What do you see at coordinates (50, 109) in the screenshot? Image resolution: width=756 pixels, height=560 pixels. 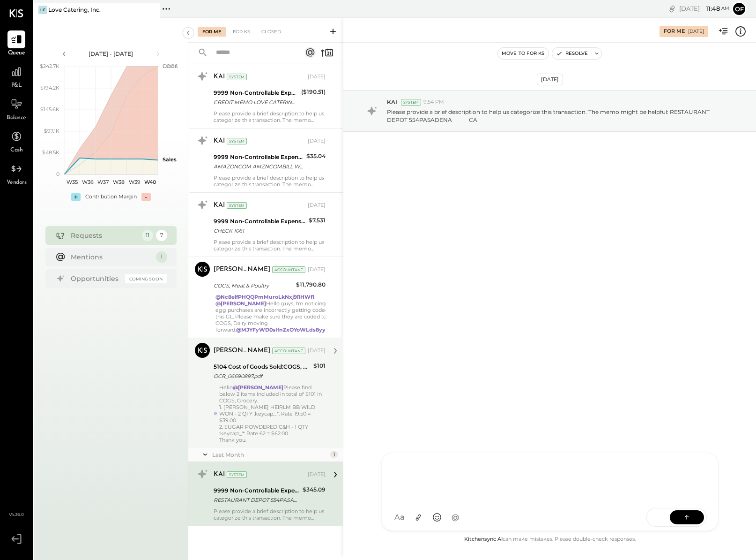 I see `text: $145.6K` at bounding box center [50, 109].